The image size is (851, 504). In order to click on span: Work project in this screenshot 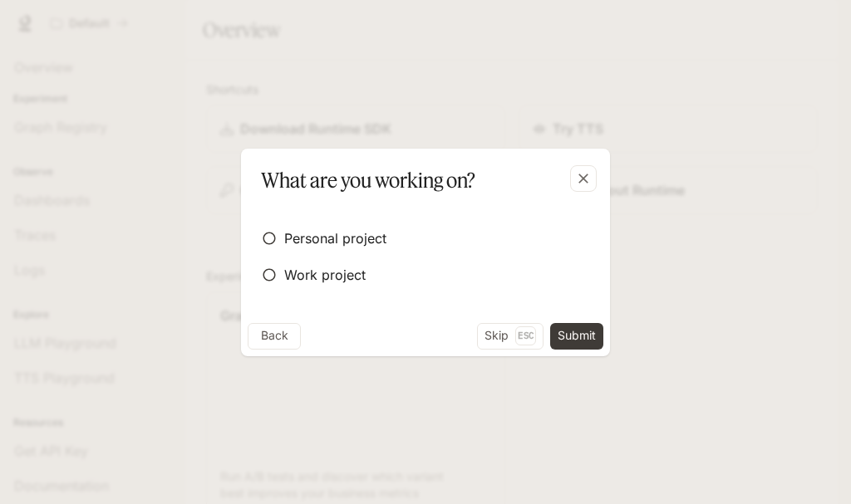, I will do `click(325, 275)`.